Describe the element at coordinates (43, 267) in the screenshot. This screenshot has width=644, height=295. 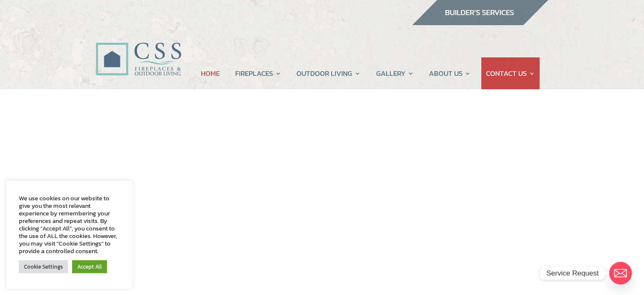
I see `a: Cookie Settings` at that location.